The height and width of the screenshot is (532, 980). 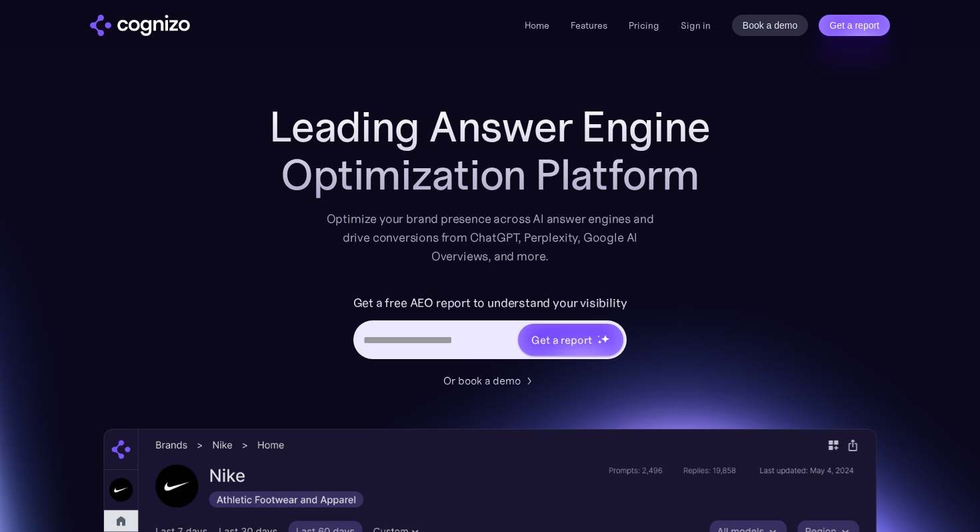 What do you see at coordinates (490, 303) in the screenshot?
I see `label: Get a free AEO report to understand your visibility` at bounding box center [490, 303].